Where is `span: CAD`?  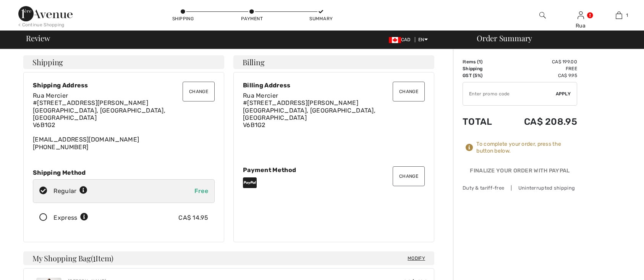 span: CAD is located at coordinates (401, 39).